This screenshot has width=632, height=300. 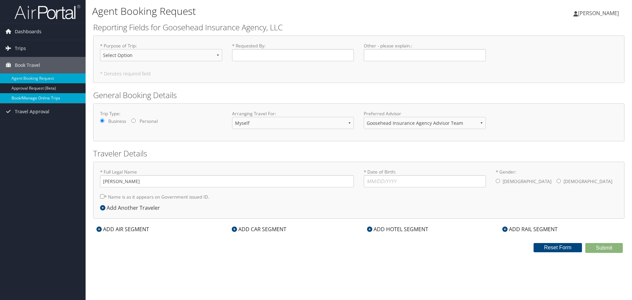 I want to click on h1: Agent Booking Request, so click(x=270, y=11).